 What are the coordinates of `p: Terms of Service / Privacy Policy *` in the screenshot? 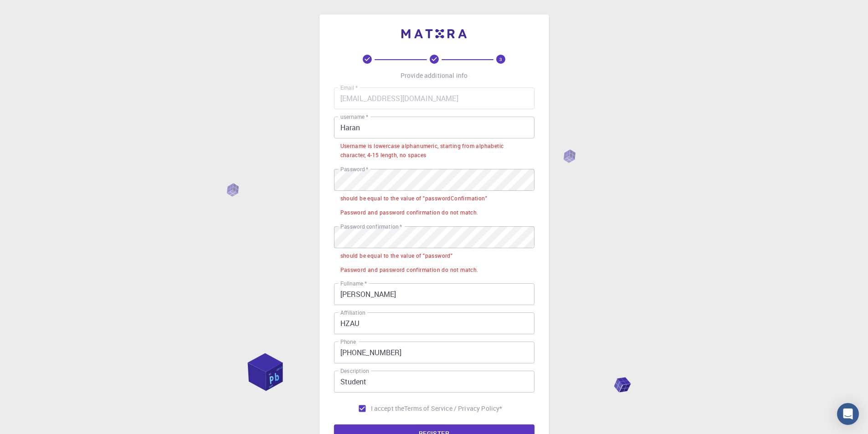 It's located at (453, 408).